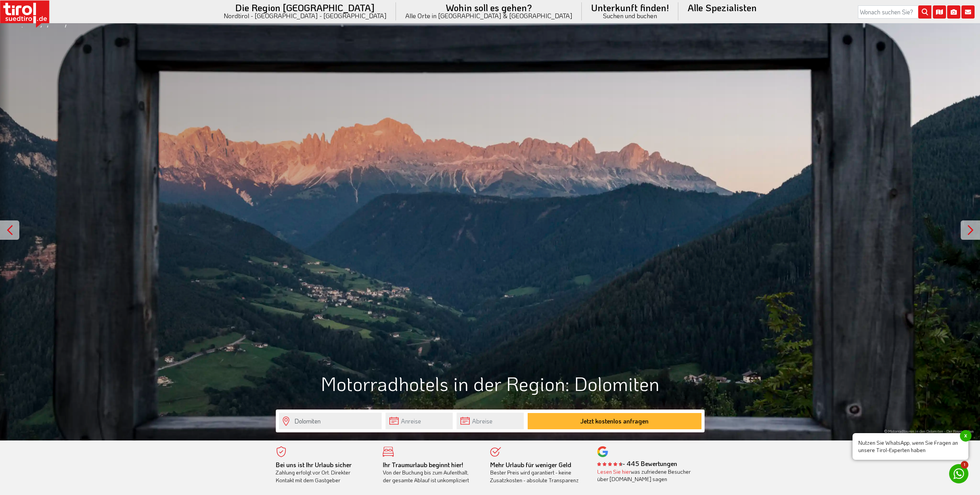 Image resolution: width=980 pixels, height=495 pixels. I want to click on b: Ihr Traumurlaub beginnt hier!, so click(423, 464).